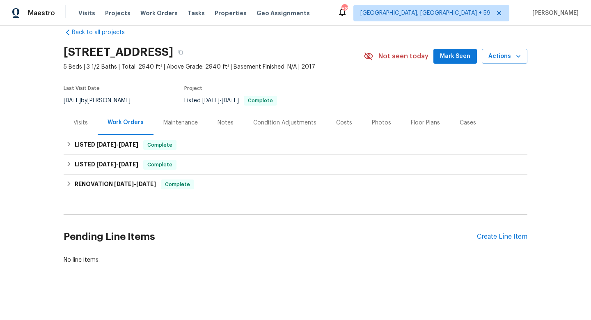 The height and width of the screenshot is (320, 591). I want to click on span: Work Orders, so click(159, 13).